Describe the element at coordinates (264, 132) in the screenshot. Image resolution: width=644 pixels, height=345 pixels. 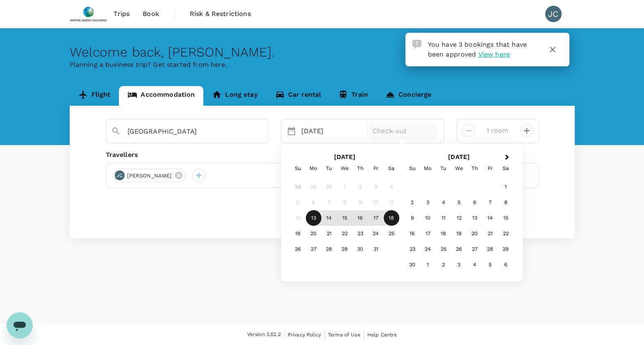
I see `button: Open` at that location.